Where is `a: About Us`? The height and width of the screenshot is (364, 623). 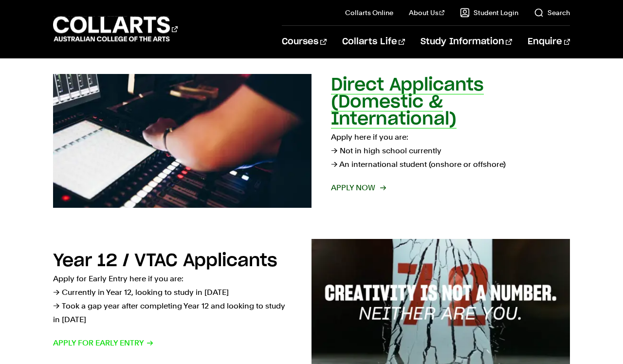 a: About Us is located at coordinates (427, 13).